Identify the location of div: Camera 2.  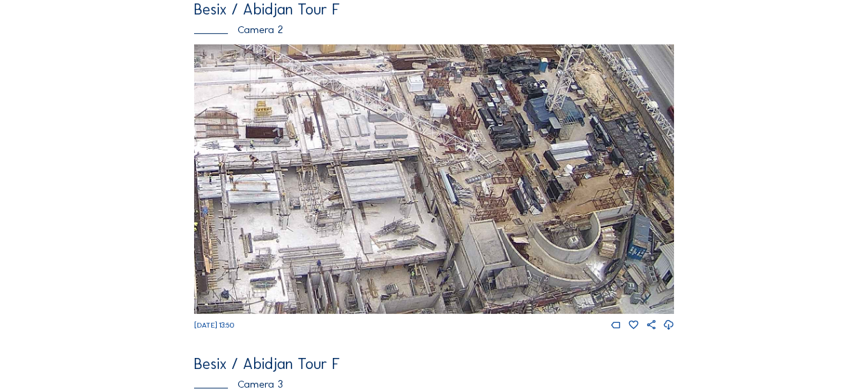
(434, 29).